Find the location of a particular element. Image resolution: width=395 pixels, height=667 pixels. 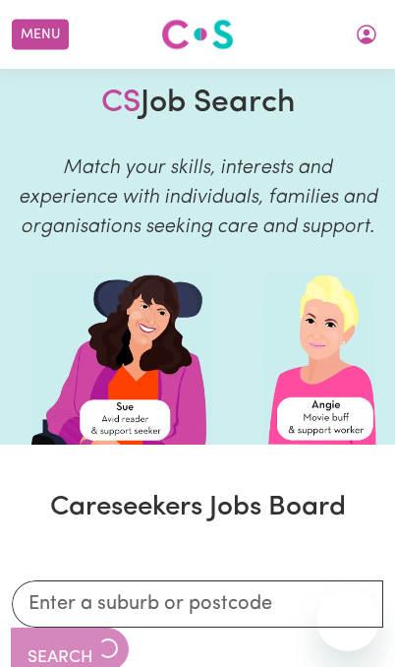

h1: Job Search is located at coordinates (198, 103).